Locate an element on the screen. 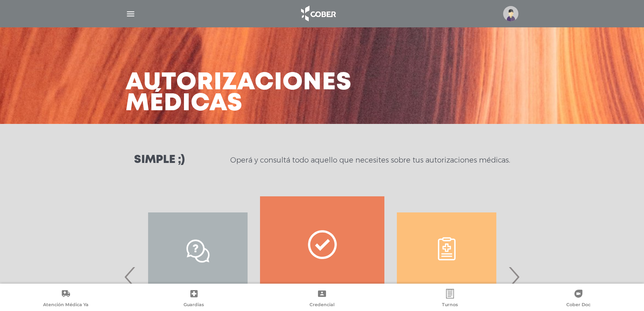 This screenshot has height=311, width=644. img: logo_cober_home-white.png is located at coordinates (318, 14).